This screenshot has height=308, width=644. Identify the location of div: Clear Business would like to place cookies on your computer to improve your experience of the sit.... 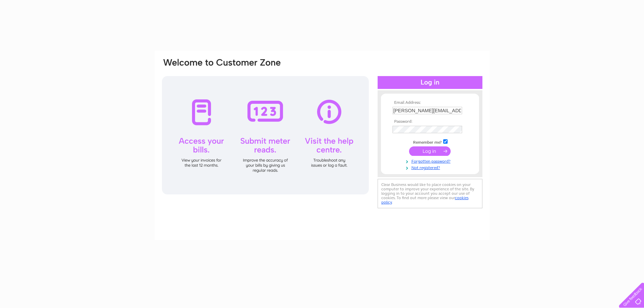
(430, 194).